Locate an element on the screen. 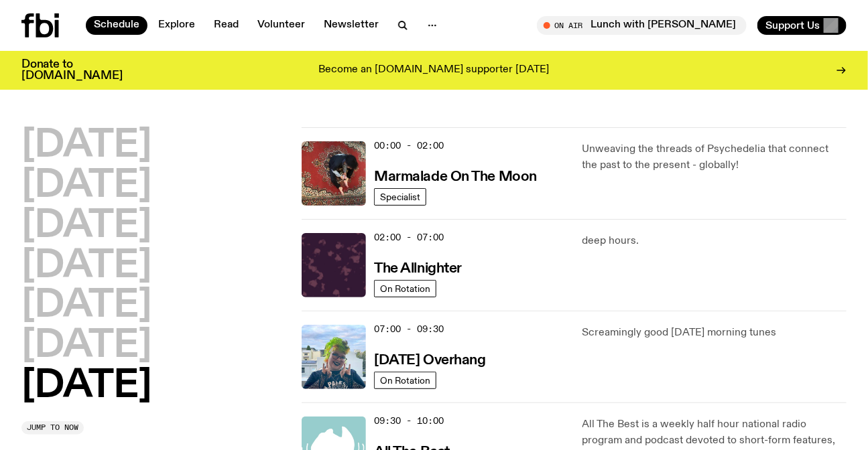 This screenshot has width=868, height=450. span: 02:00 - 07:00 is located at coordinates (408, 237).